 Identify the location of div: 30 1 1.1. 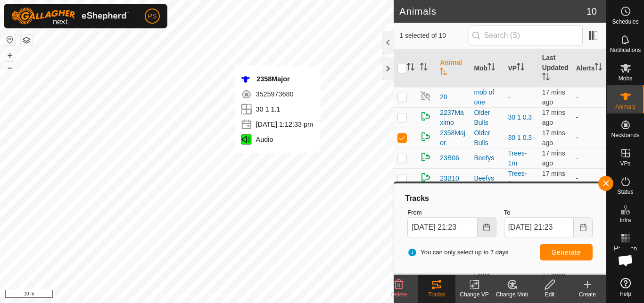
(277, 109).